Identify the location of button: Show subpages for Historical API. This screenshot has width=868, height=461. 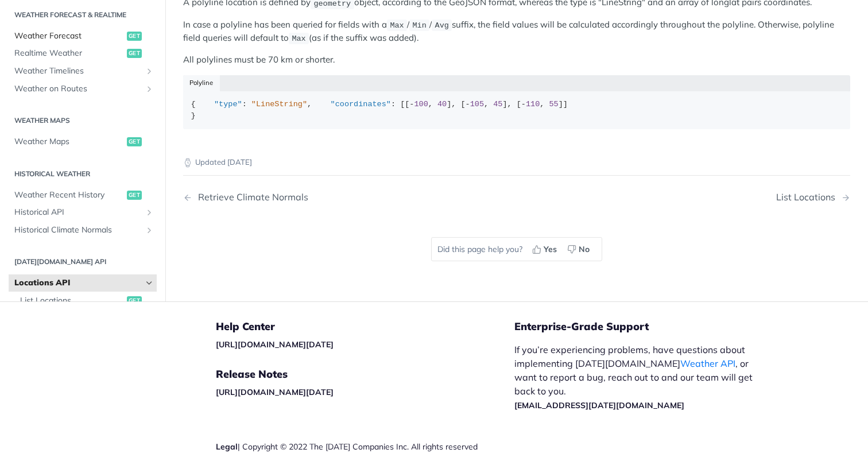
(149, 213).